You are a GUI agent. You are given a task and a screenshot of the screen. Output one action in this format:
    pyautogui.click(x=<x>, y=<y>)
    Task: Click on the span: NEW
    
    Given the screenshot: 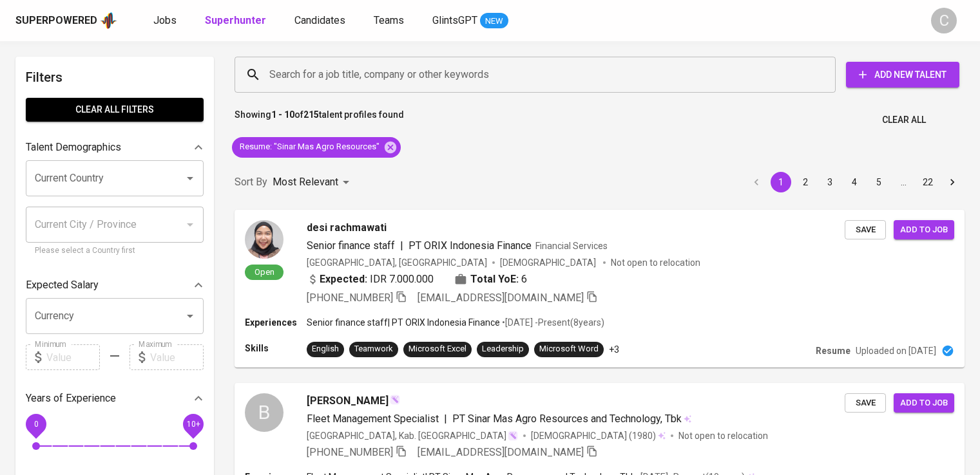 What is the action you would take?
    pyautogui.click(x=494, y=22)
    